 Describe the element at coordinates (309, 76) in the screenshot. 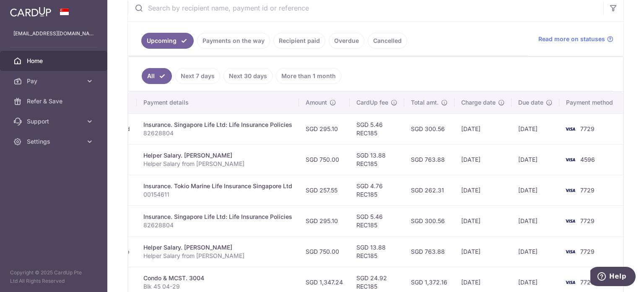

I see `a: More than 1 month` at that location.